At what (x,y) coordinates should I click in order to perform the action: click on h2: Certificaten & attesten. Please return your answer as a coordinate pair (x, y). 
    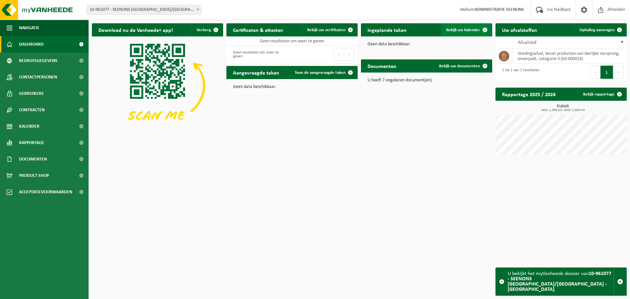
    Looking at the image, I should click on (258, 30).